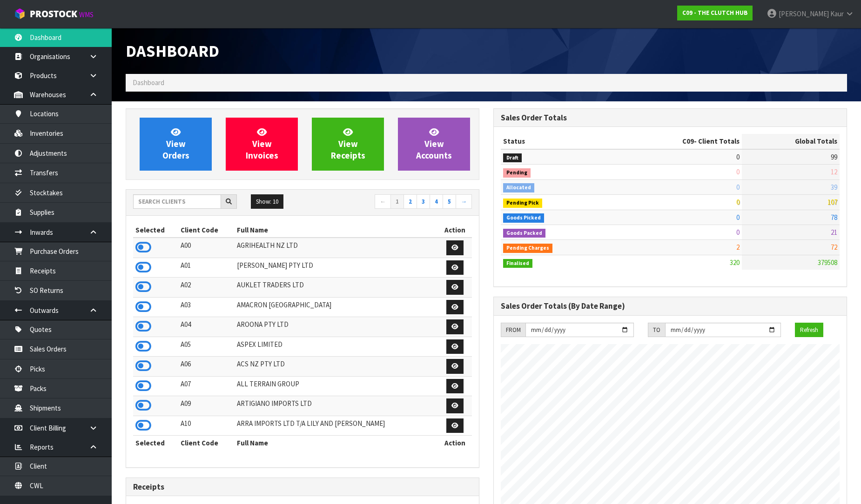 Image resolution: width=861 pixels, height=504 pixels. I want to click on td: A01, so click(207, 268).